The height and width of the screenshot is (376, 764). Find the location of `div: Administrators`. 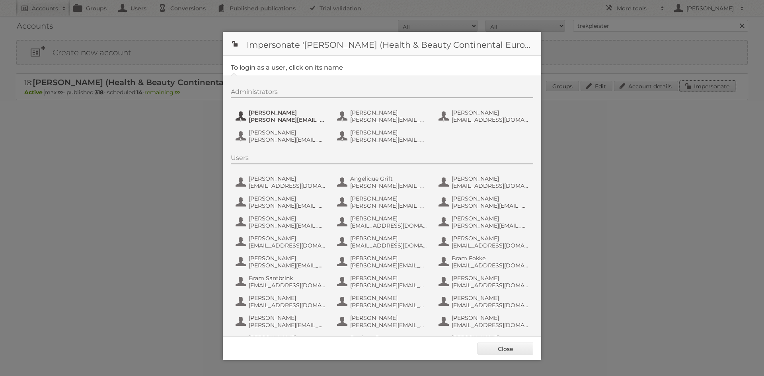

div: Administrators is located at coordinates (382, 93).